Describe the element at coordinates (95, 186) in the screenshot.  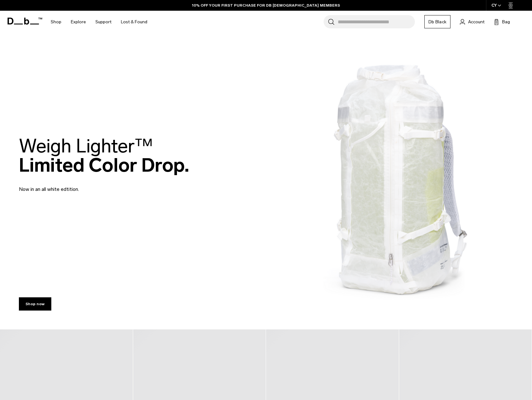
I see `p: Now in an all white edtition.` at that location.